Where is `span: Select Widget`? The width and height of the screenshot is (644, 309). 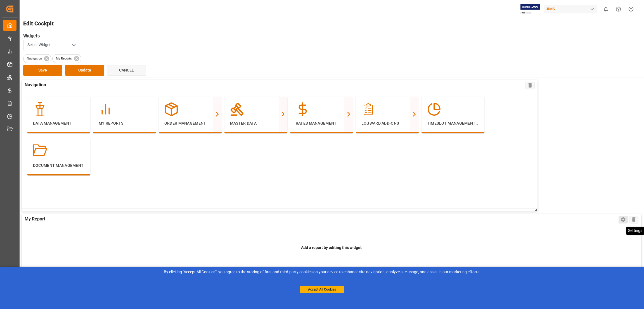
span: Select Widget is located at coordinates (38, 45).